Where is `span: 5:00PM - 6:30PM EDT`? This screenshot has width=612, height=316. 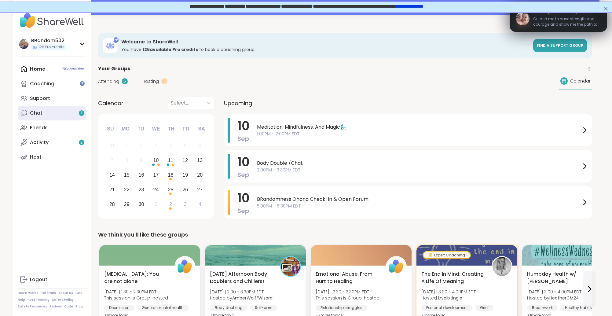
span: 5:00PM - 6:30PM EDT is located at coordinates (419, 206).